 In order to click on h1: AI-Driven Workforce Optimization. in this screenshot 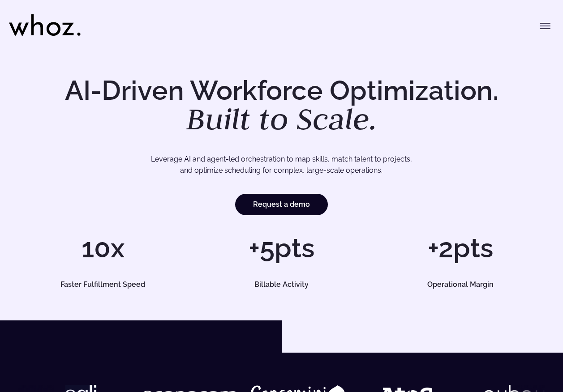, I will do `click(282, 106)`.